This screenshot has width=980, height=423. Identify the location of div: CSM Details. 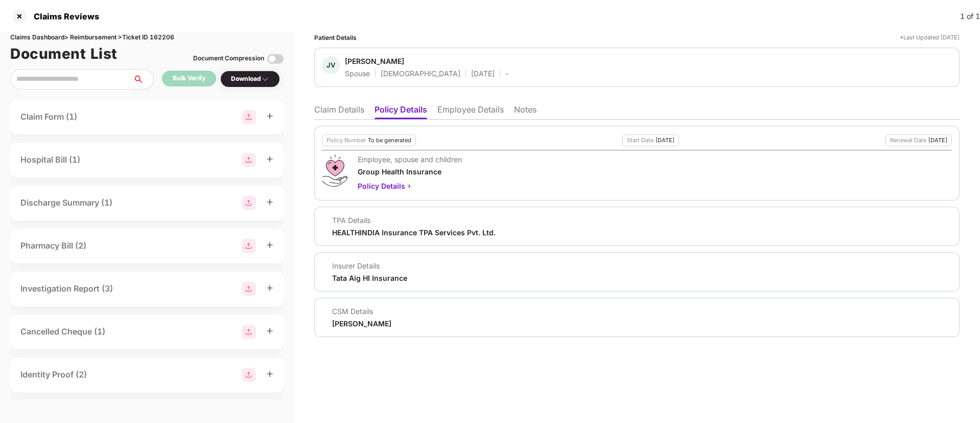
(361, 311).